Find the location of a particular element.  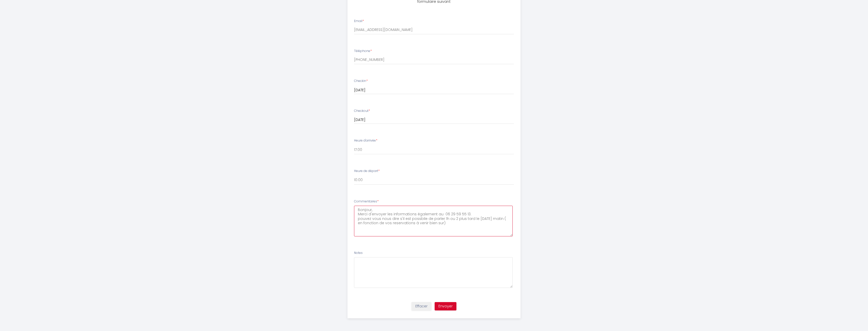

button: Effacer is located at coordinates (421, 306).